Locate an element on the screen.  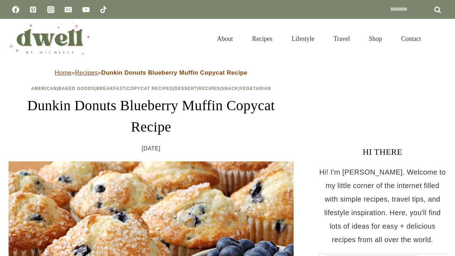
a: Dessert is located at coordinates (186, 89).